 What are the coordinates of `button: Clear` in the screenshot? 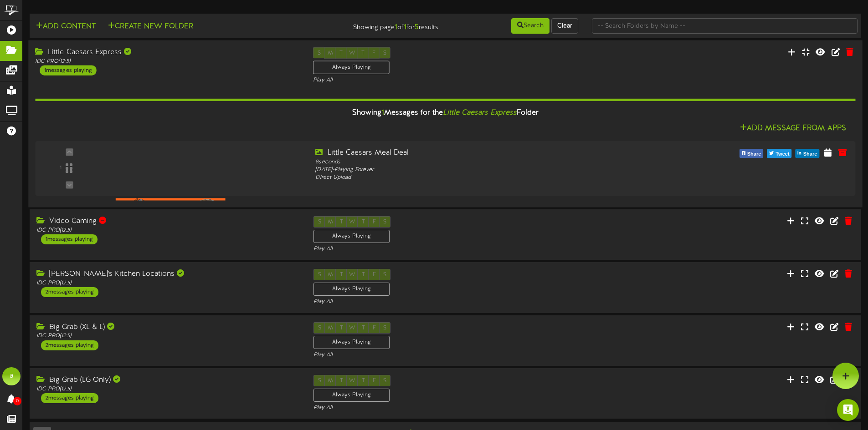 It's located at (565, 26).